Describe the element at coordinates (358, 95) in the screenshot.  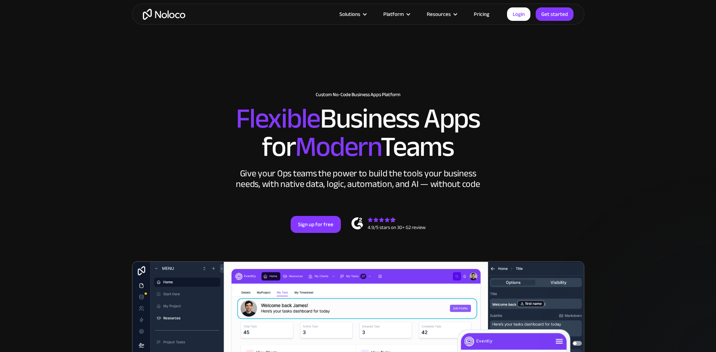
I see `h1: Custom No-Code Business Apps Platform` at that location.